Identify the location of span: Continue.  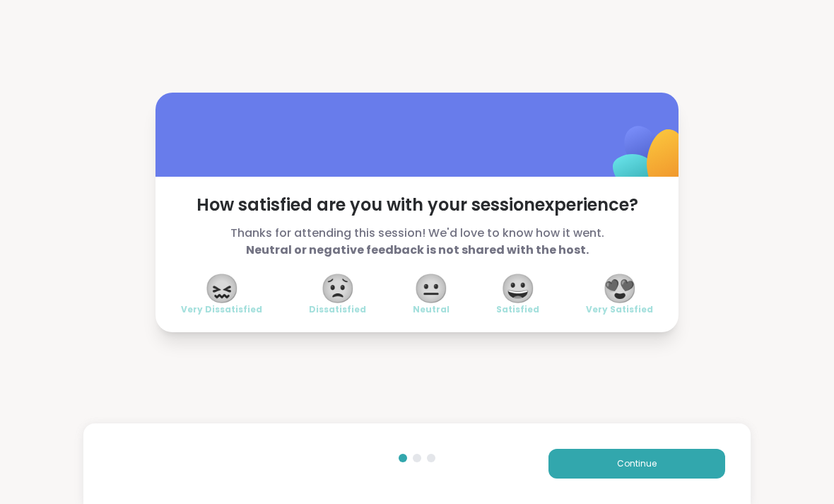
(637, 463).